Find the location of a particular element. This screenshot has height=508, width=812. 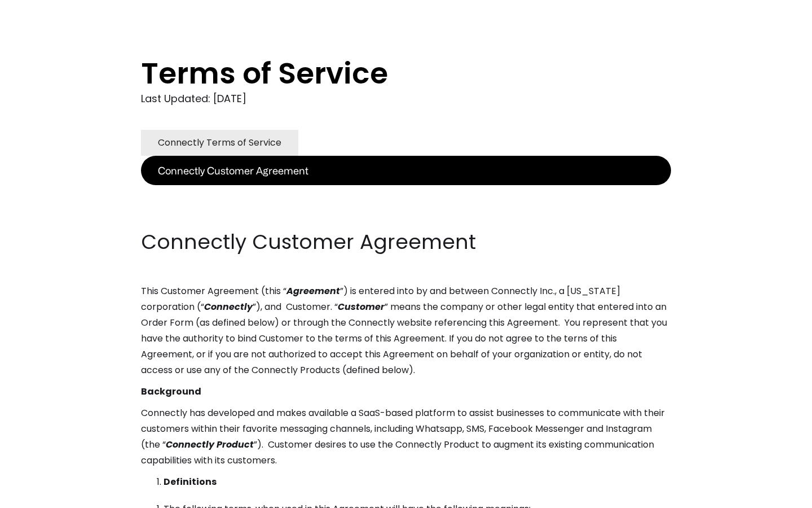

div: Connectly Customer Agreement is located at coordinates (233, 170).